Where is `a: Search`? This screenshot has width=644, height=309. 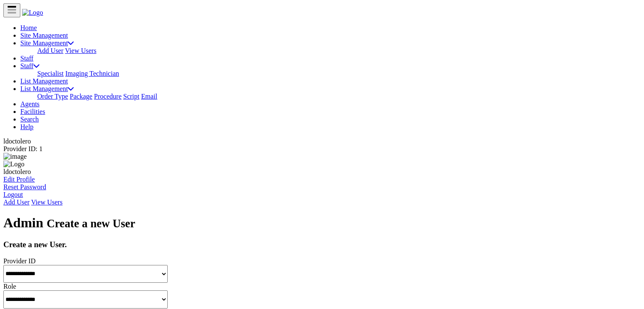
a: Search is located at coordinates (30, 119).